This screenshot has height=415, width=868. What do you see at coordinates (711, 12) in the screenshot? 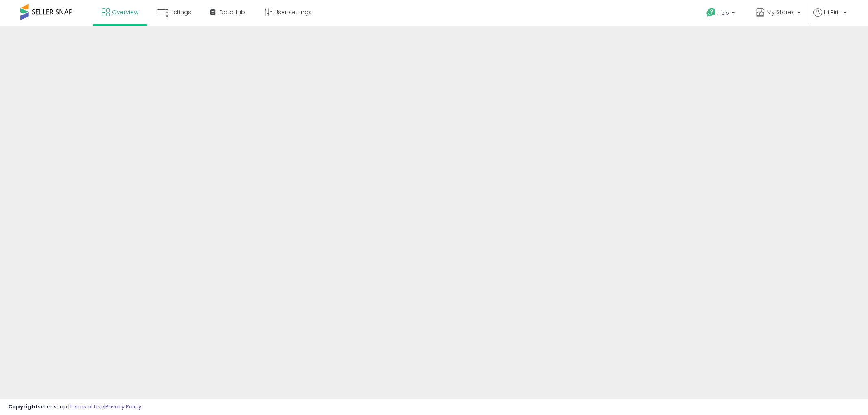
I see `i: Get Help` at bounding box center [711, 12].